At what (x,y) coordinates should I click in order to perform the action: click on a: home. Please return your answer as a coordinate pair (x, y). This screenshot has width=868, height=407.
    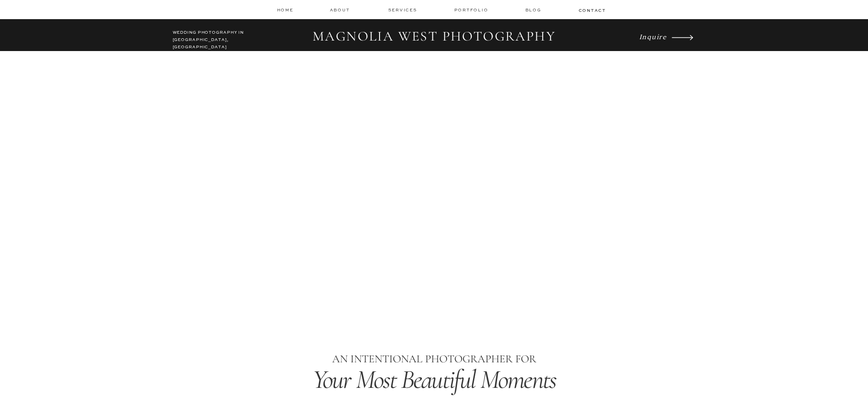
    Looking at the image, I should click on (285, 10).